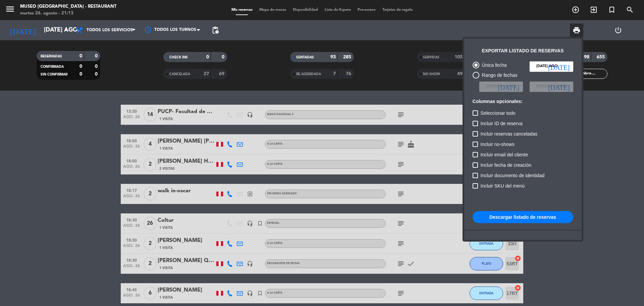  I want to click on button: Descargar listado de reservas, so click(523, 217).